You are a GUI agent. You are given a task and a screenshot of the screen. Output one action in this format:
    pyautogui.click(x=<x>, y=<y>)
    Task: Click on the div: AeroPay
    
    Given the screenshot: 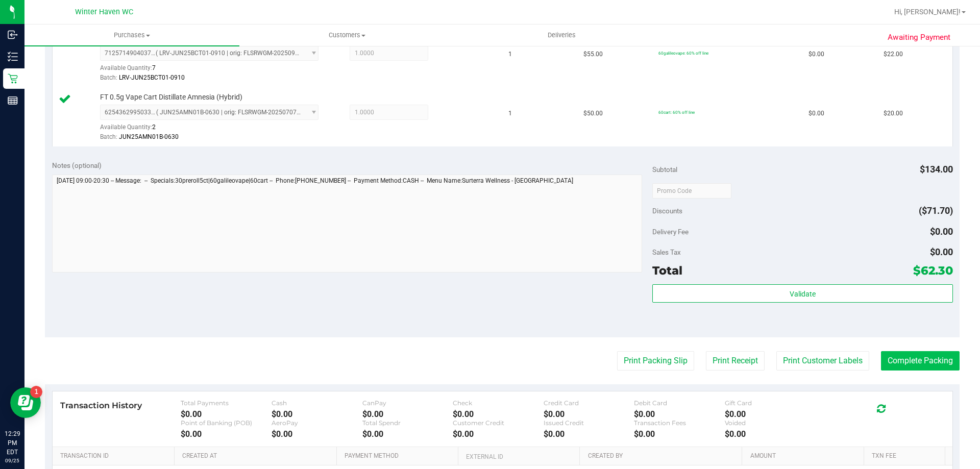 What is the action you would take?
    pyautogui.click(x=317, y=423)
    